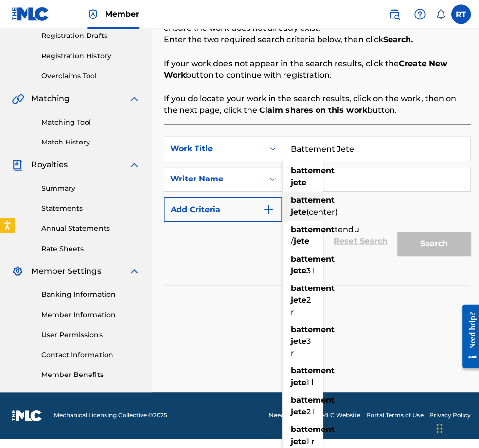 The width and height of the screenshot is (479, 448). I want to click on img: Matching, so click(18, 99).